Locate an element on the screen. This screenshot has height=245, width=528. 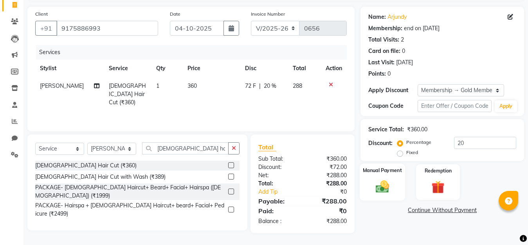
input: Search by Name/Mobile/Email/Code is located at coordinates (107, 28).